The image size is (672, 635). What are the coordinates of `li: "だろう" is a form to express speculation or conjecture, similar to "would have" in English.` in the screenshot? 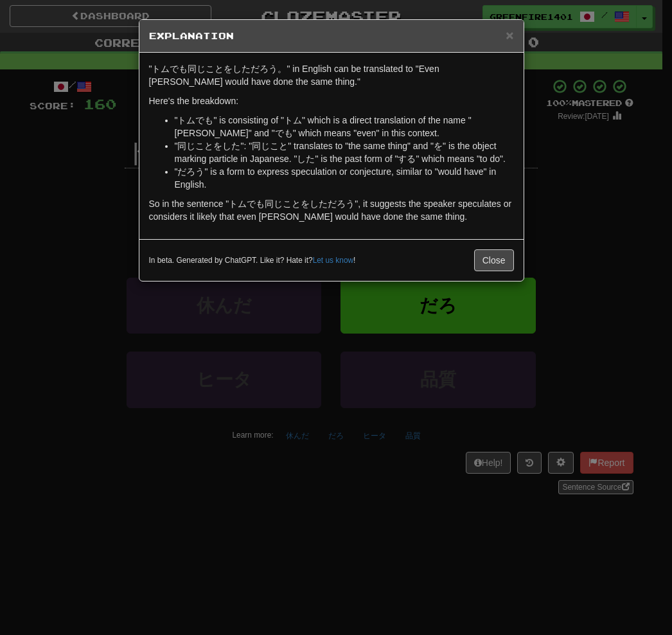 It's located at (344, 178).